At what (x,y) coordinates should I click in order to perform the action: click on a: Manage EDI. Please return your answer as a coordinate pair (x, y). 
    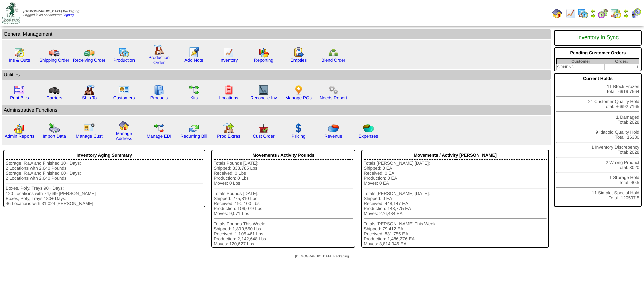
    Looking at the image, I should click on (159, 136).